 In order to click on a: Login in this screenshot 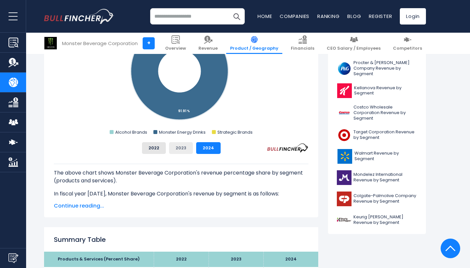, I will do `click(413, 16)`.